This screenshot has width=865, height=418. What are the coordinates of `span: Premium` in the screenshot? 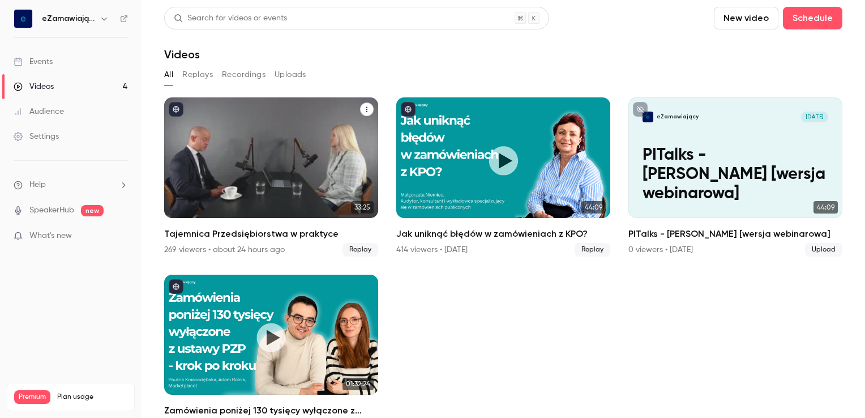 It's located at (32, 397).